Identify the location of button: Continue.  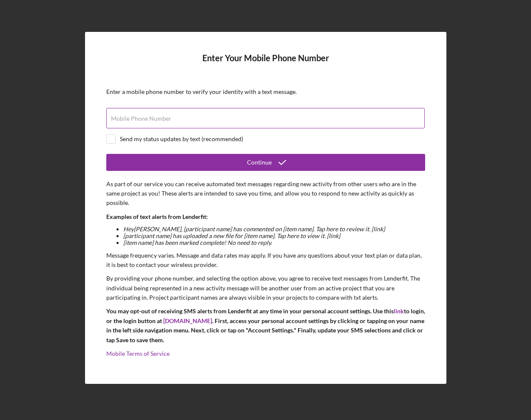
(266, 162).